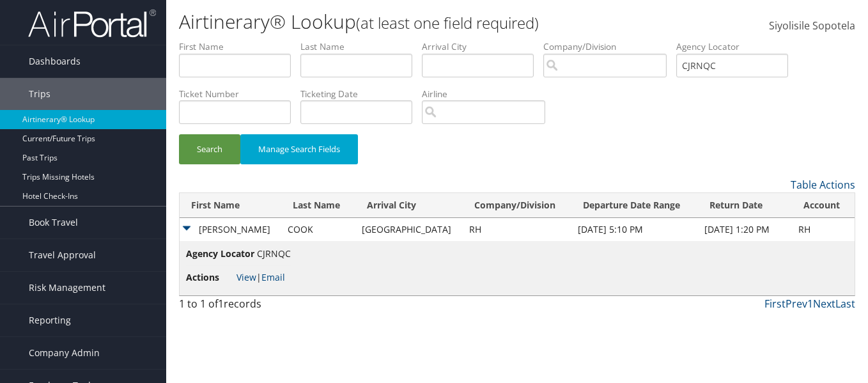 This screenshot has height=383, width=868. I want to click on th: Account: activate to sort column ascending, so click(823, 205).